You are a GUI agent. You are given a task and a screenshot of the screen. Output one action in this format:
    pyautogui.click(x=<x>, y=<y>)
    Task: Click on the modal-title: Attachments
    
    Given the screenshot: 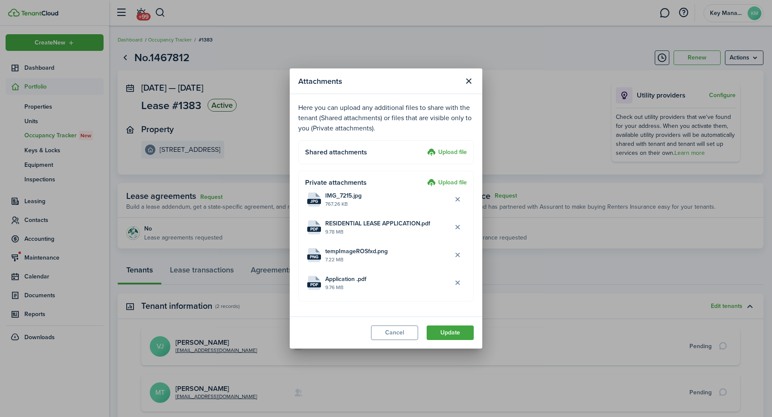 What is the action you would take?
    pyautogui.click(x=379, y=81)
    